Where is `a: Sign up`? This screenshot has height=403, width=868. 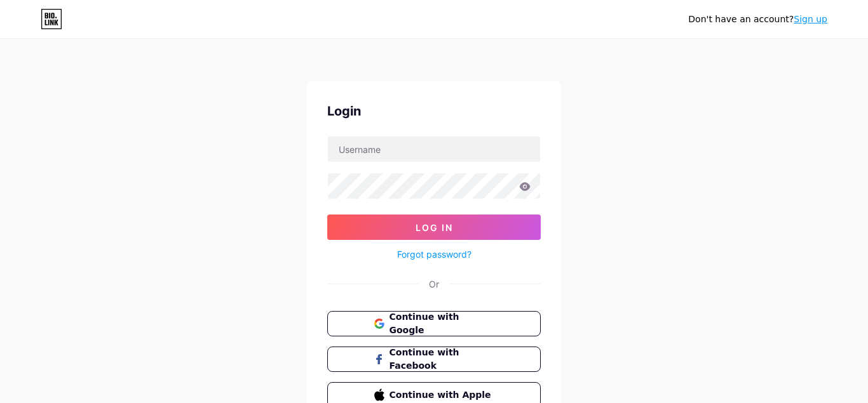 a: Sign up is located at coordinates (810, 19).